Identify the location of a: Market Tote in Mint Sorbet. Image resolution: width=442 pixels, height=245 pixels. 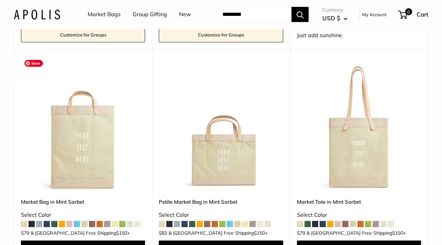
(359, 201).